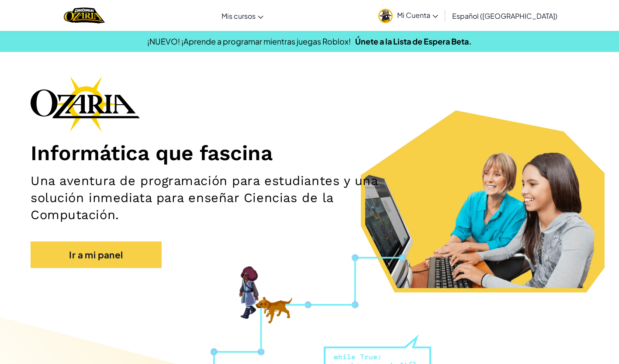  Describe the element at coordinates (414, 41) in the screenshot. I see `a: Únete a la Lista de Espera Beta.` at that location.